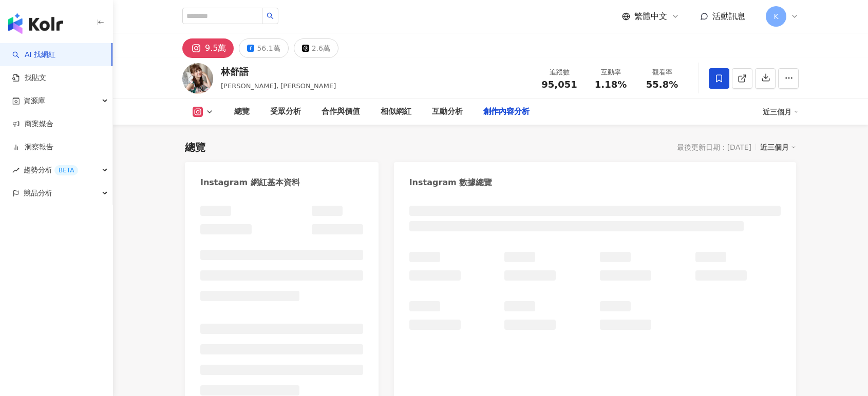 The height and width of the screenshot is (396, 868). What do you see at coordinates (396, 112) in the screenshot?
I see `div: 相似網紅` at bounding box center [396, 112].